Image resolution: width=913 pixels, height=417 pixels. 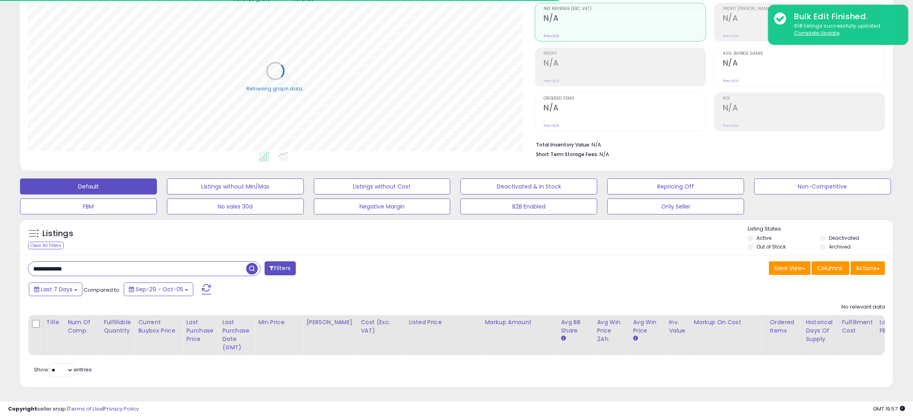 What do you see at coordinates (443, 322) in the screenshot?
I see `div: Listed Price` at bounding box center [443, 322].